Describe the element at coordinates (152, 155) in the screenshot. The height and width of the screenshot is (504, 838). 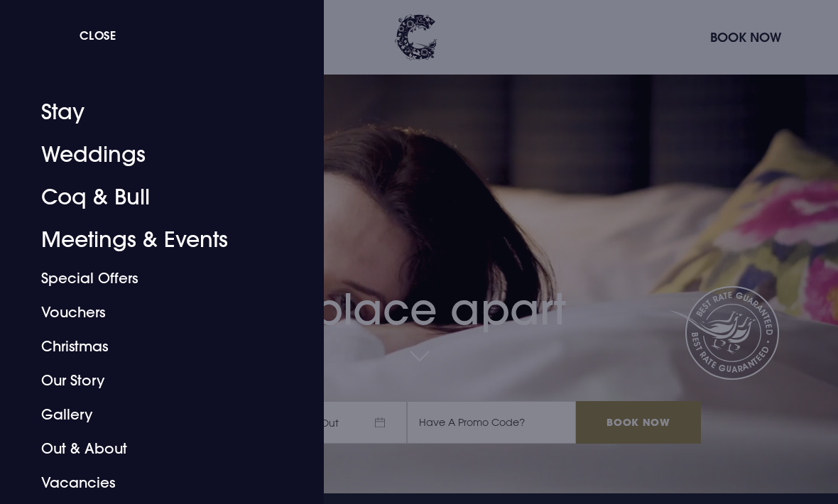
I see `a: Weddings` at that location.